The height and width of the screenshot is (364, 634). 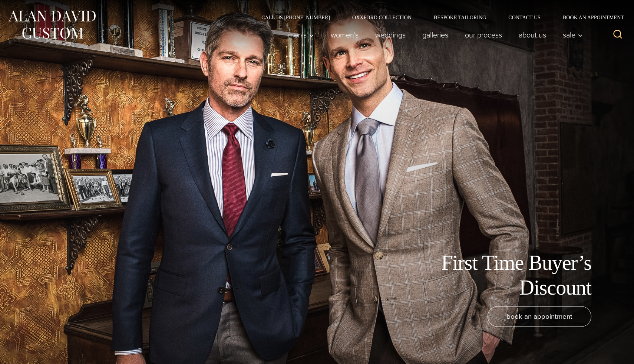 What do you see at coordinates (436, 35) in the screenshot?
I see `a: Galleries` at bounding box center [436, 35].